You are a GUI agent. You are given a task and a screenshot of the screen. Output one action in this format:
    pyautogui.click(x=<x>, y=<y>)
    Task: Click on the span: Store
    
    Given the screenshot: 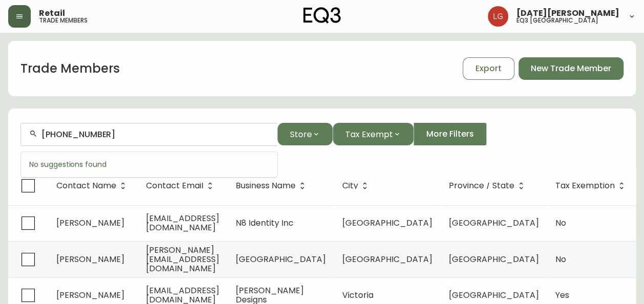 What is the action you would take?
    pyautogui.click(x=301, y=134)
    